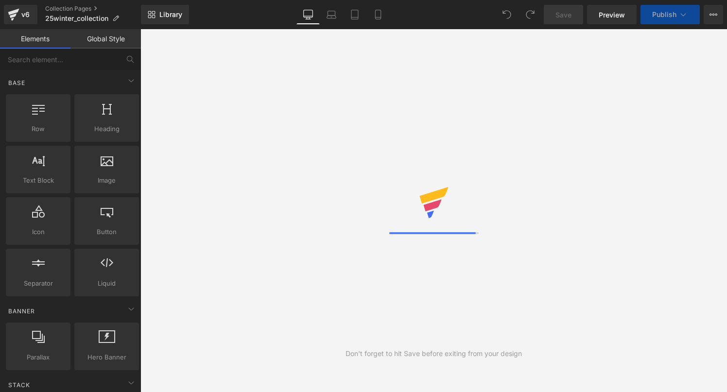  Describe the element at coordinates (434, 354) in the screenshot. I see `div: Don't forget to hit Save before exiting from your design` at that location.